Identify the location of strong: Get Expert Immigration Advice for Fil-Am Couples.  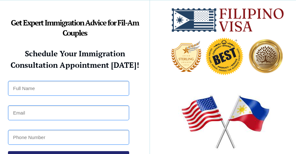
(75, 28).